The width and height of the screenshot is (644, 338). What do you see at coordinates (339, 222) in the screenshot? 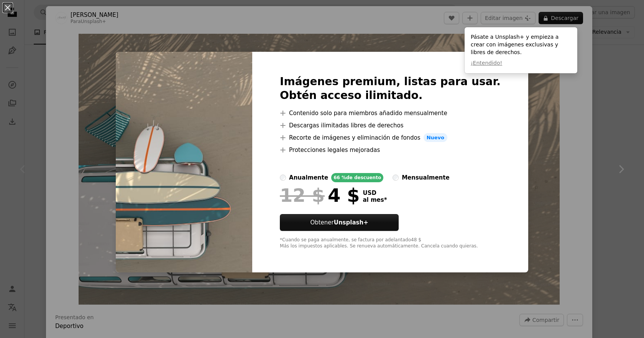
I see `button: ObtenerUnsplash+` at bounding box center [339, 222].